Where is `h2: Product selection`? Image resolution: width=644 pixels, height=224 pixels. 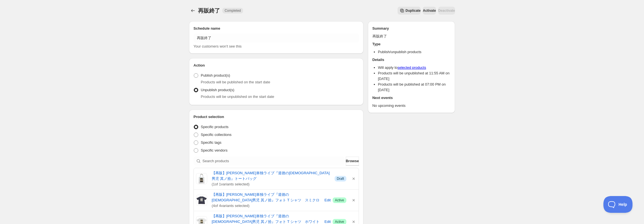 h2: Product selection is located at coordinates (276, 117).